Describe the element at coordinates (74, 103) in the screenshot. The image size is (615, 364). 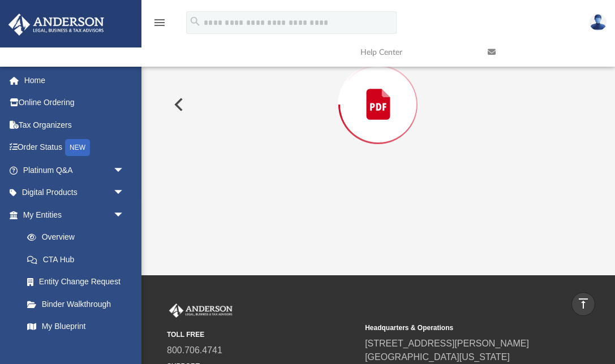
I see `a: Online Ordering` at that location.